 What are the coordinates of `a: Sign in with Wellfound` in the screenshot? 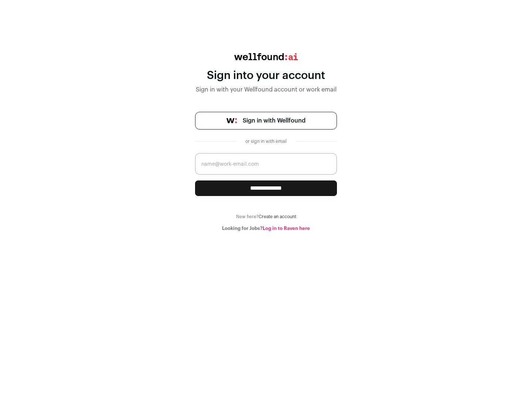 It's located at (266, 121).